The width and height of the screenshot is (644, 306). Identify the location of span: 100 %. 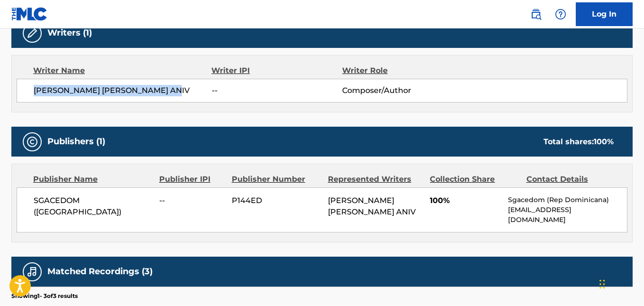
(604, 141).